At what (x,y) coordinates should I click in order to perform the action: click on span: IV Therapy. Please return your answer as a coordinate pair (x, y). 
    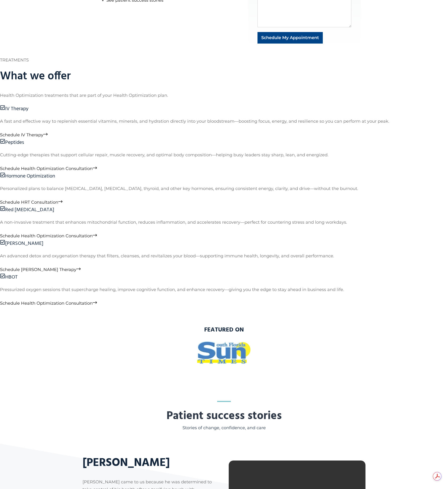
    Looking at the image, I should click on (17, 109).